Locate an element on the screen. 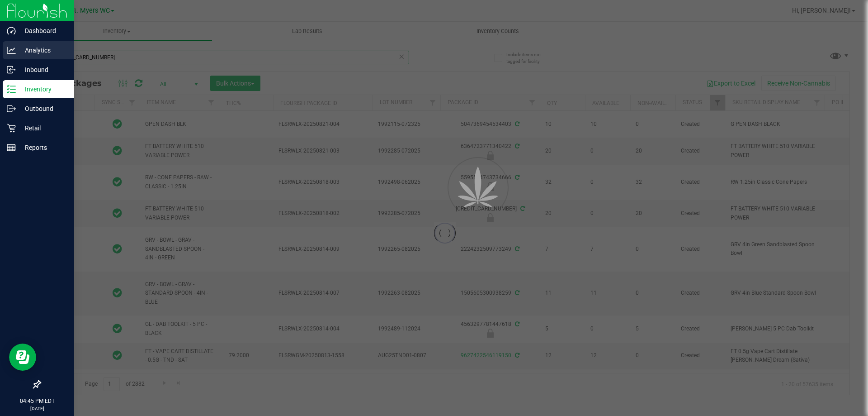 This screenshot has height=416, width=868. inline-svg: Dashboard is located at coordinates (11, 31).